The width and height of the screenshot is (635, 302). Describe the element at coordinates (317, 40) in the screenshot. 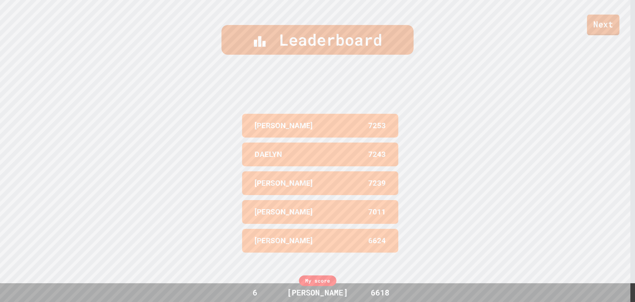

I see `div: Leaderboard` at that location.